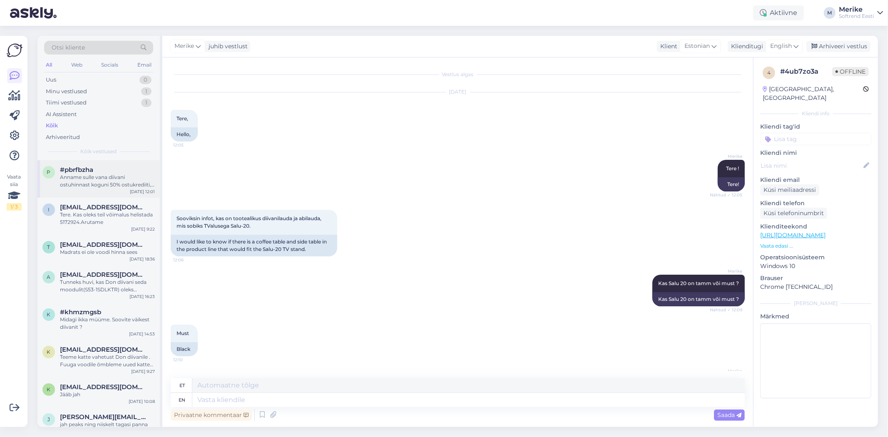 The width and height of the screenshot is (888, 437). What do you see at coordinates (745, 46) in the screenshot?
I see `div: Klienditugi` at bounding box center [745, 46].